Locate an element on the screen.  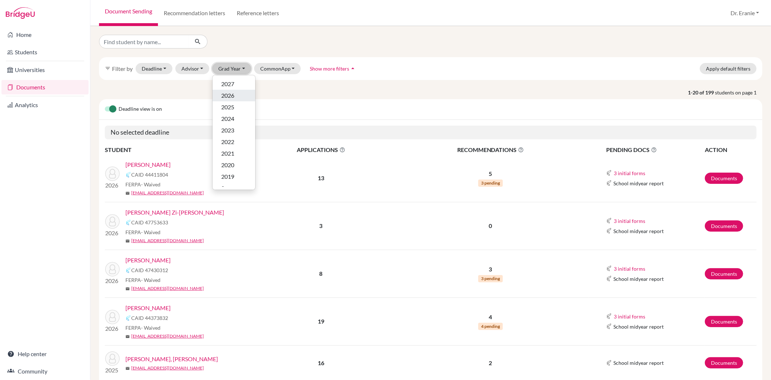
p: 0 is located at coordinates (491, 226).